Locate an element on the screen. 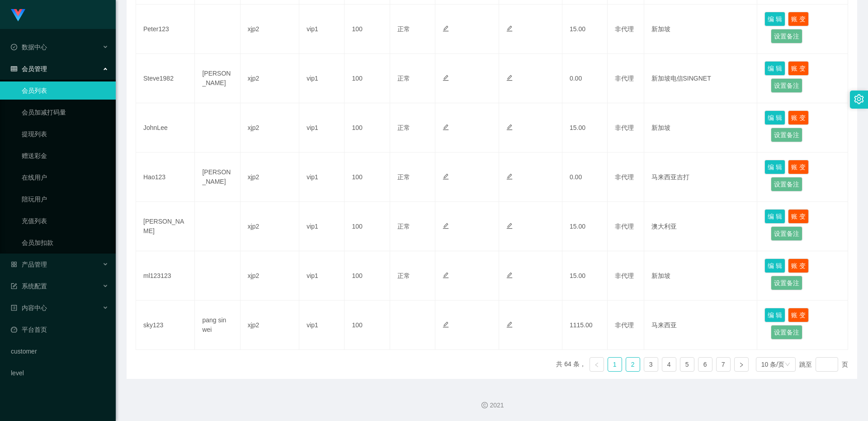 This screenshot has height=421, width=868. a: 1 is located at coordinates (615, 364).